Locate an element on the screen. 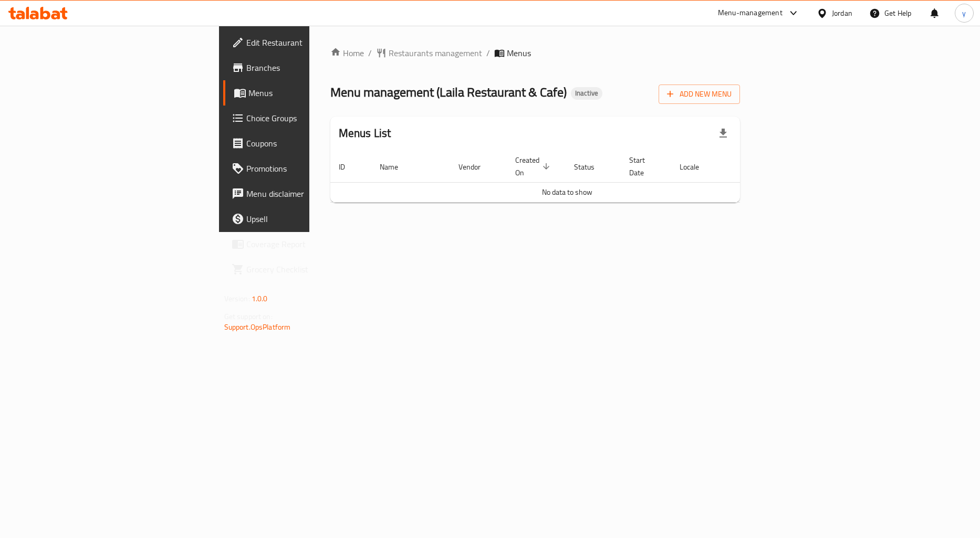  span: y is located at coordinates (964, 13).